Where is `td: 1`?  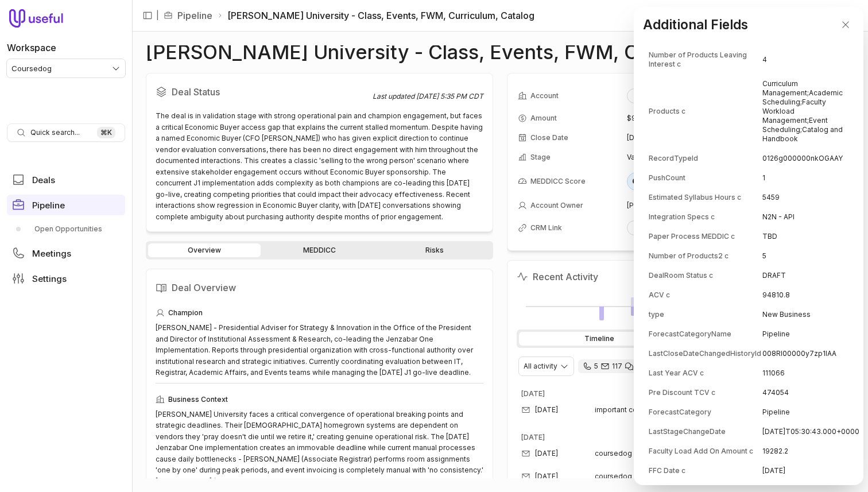
td: 1 is located at coordinates (811, 178).